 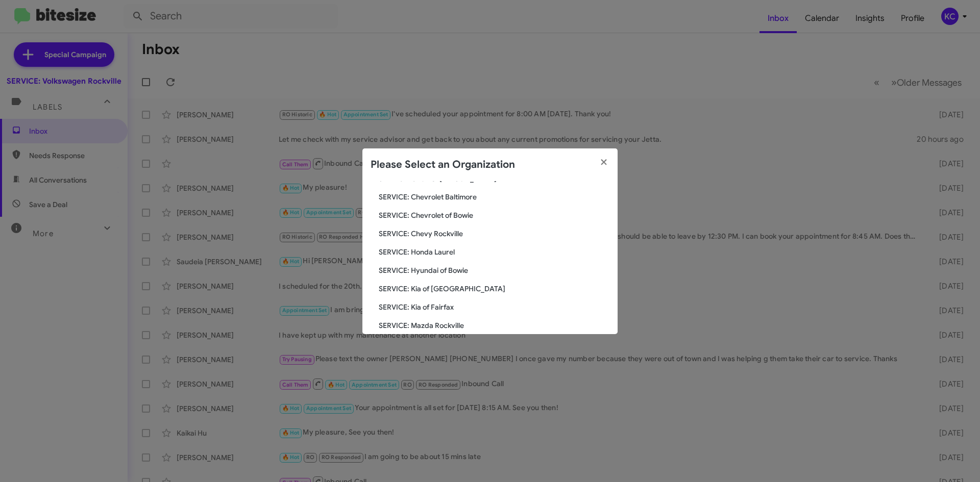 I want to click on span: SERVICE: Kia of Fairfax, so click(x=494, y=307).